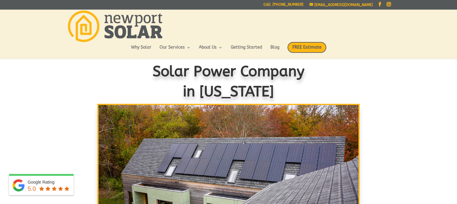  What do you see at coordinates (115, 26) in the screenshot?
I see `img: Newport Solar | Solar Energy Optimized.` at bounding box center [115, 26].